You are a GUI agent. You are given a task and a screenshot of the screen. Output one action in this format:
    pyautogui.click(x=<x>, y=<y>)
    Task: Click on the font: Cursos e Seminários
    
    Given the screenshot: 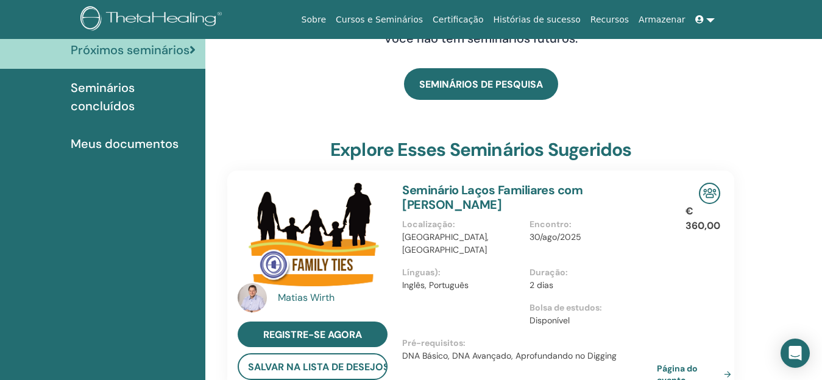 What is the action you would take?
    pyautogui.click(x=379, y=20)
    